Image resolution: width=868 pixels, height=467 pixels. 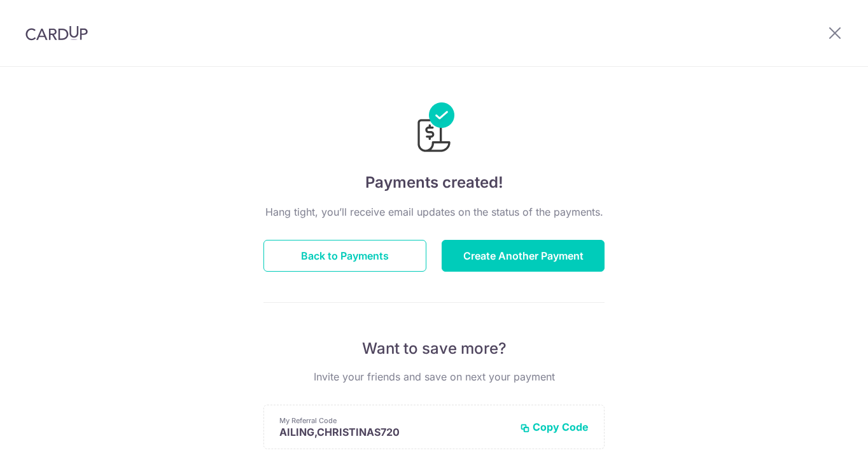 What do you see at coordinates (434, 183) in the screenshot?
I see `h4: Payments created!` at bounding box center [434, 183].